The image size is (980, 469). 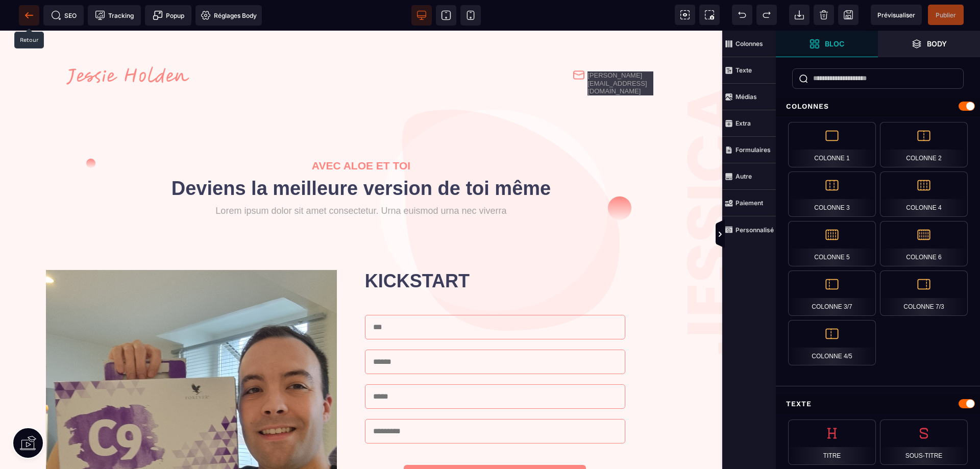 I want to click on strong: Médias, so click(x=747, y=96).